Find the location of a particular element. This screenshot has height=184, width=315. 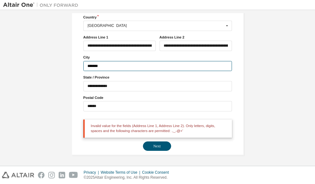

img: altair_logo.svg is located at coordinates (18, 175).